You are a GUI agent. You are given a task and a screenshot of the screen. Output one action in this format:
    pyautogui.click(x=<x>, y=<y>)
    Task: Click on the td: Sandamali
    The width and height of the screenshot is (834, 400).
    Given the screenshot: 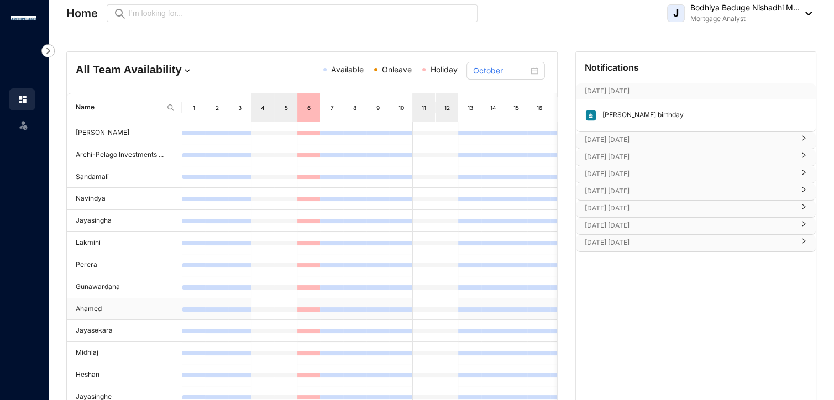 What is the action you would take?
    pyautogui.click(x=124, y=177)
    